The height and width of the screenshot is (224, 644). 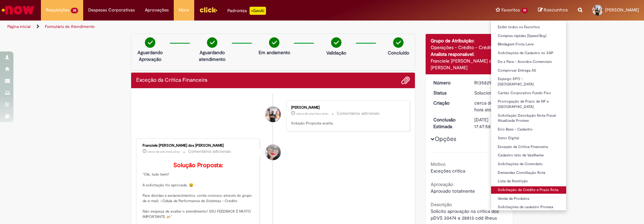 What do you see at coordinates (489, 93) in the screenshot?
I see `div: Solucionado` at bounding box center [489, 93].